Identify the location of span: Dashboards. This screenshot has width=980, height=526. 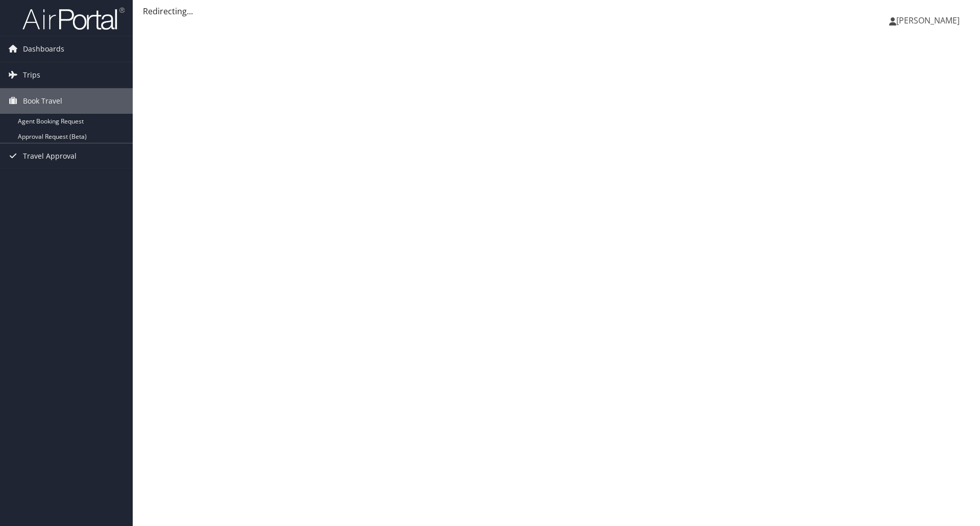
(44, 49).